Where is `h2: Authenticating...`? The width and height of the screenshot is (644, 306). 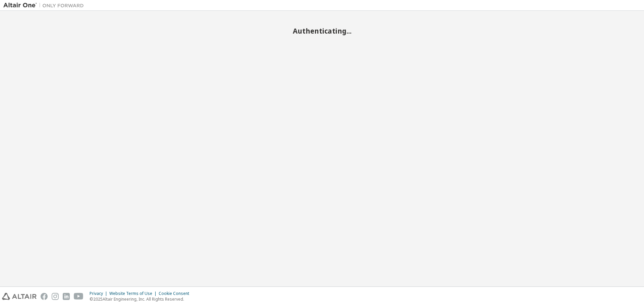 h2: Authenticating... is located at coordinates (322, 31).